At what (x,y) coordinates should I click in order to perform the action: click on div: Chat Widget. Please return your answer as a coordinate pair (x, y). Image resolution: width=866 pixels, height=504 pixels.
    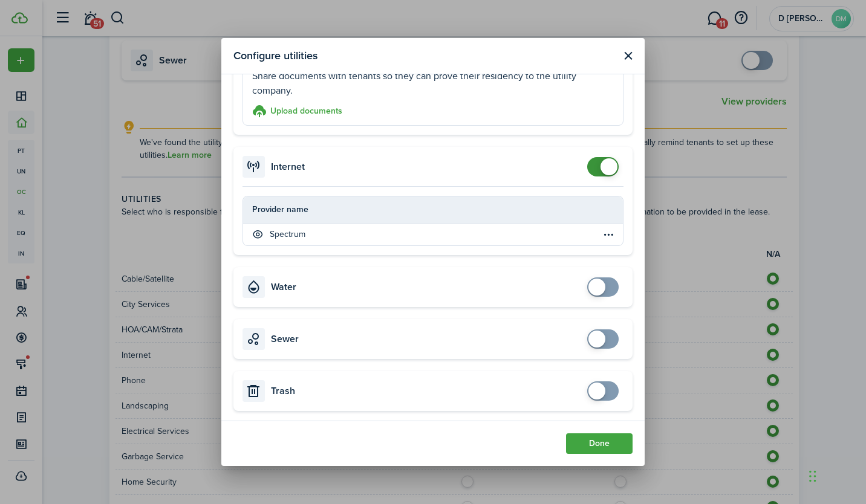
    Looking at the image, I should click on (836, 475).